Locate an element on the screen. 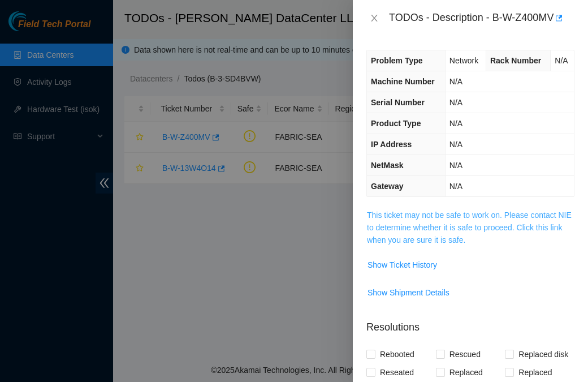  a: This ticket may not be safe to work on. Please contact NIE to determine whether it is safe to pro... is located at coordinates (470, 227).